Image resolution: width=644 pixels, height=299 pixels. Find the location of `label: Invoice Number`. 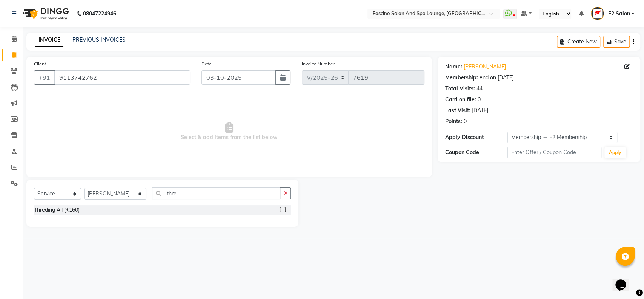

label: Invoice Number is located at coordinates (318, 64).